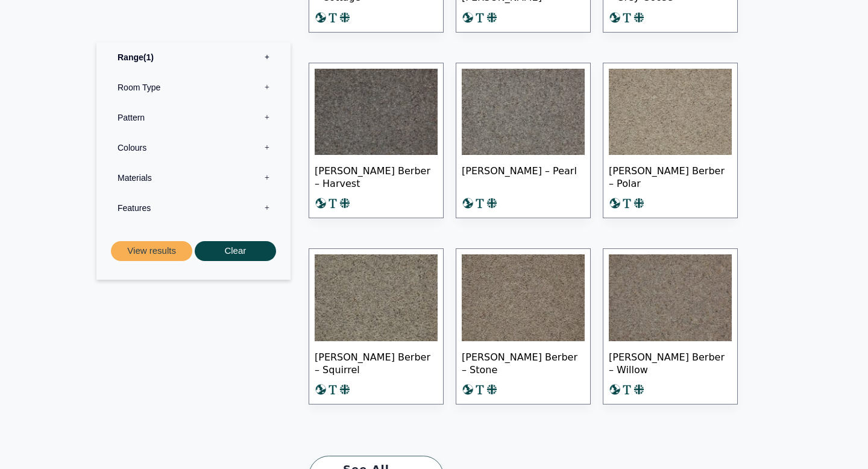 The image size is (868, 469). Describe the element at coordinates (193, 57) in the screenshot. I see `label: Range` at that location.